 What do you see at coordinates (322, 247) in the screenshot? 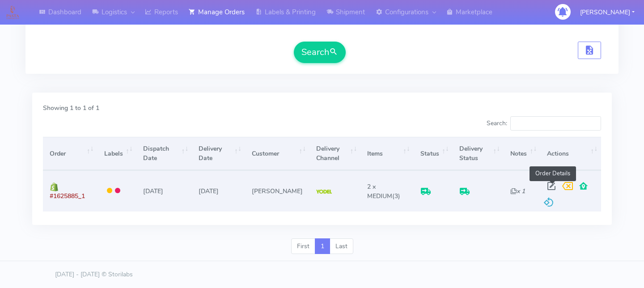
I see `a: 1` at bounding box center [322, 247].